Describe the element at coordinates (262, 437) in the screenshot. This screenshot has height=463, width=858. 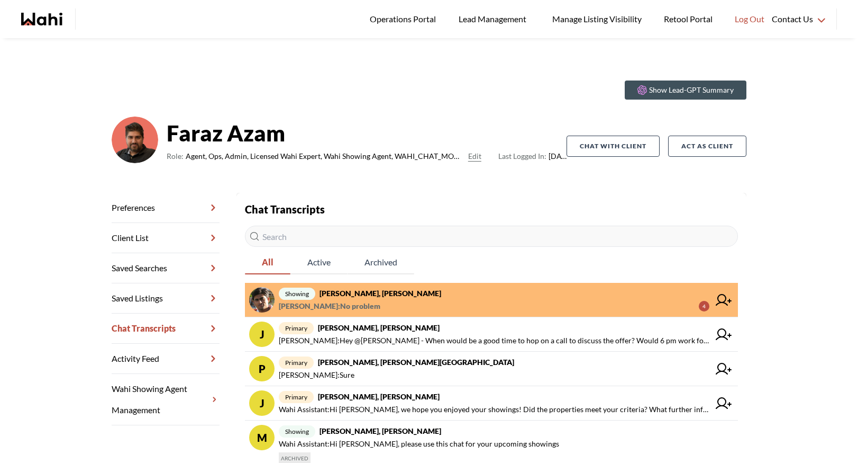
I see `div: M` at that location.